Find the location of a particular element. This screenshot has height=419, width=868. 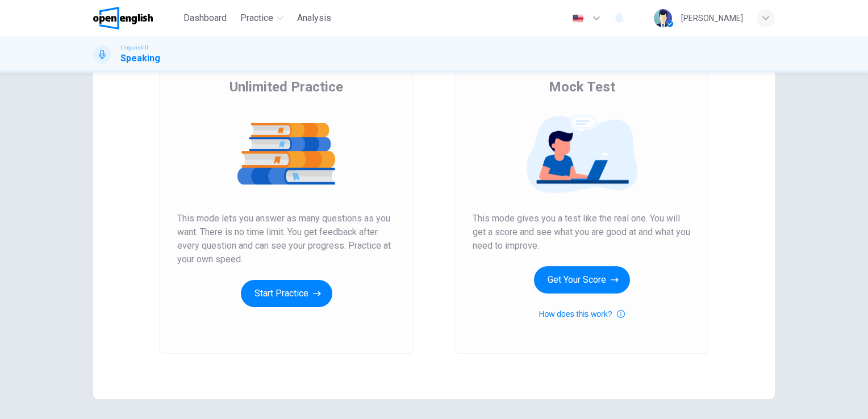

a: OpenEnglish logo is located at coordinates (135, 18).